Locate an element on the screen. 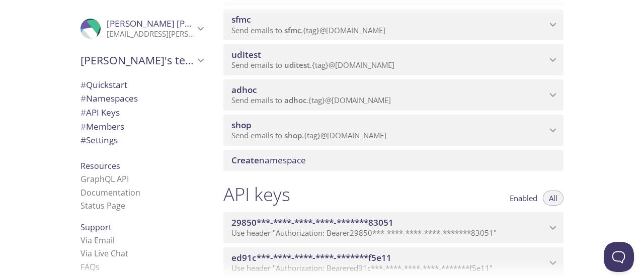  span: Create is located at coordinates (245, 160).